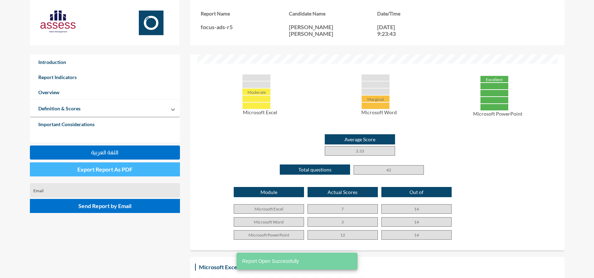 The width and height of the screenshot is (594, 278). What do you see at coordinates (375, 99) in the screenshot?
I see `div: Marginal` at bounding box center [375, 99].